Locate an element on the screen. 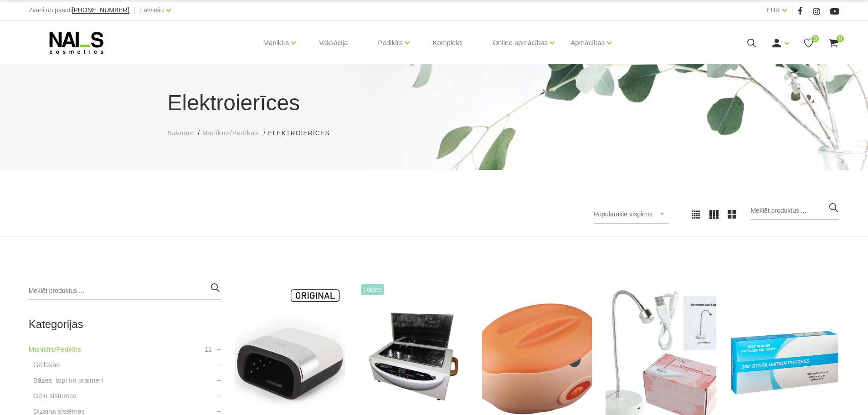  a: Pedikīrs is located at coordinates (390, 43).